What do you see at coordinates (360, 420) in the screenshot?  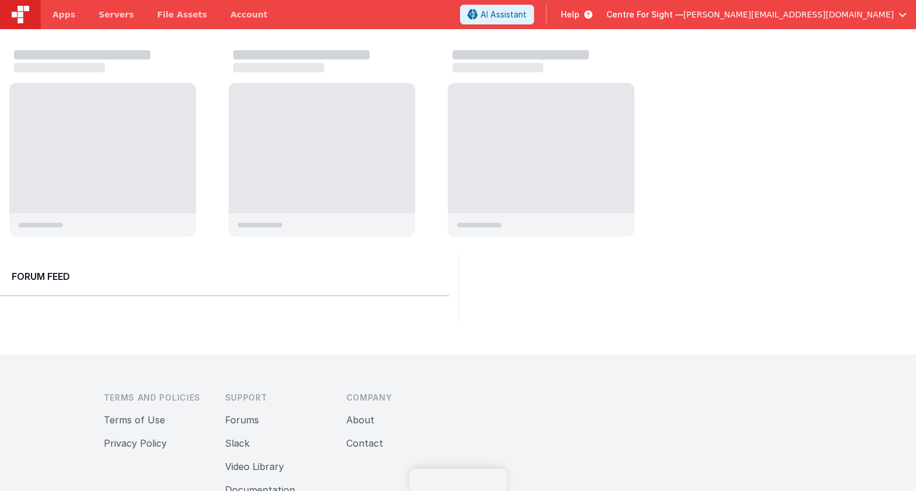 I see `button: About` at bounding box center [360, 420].